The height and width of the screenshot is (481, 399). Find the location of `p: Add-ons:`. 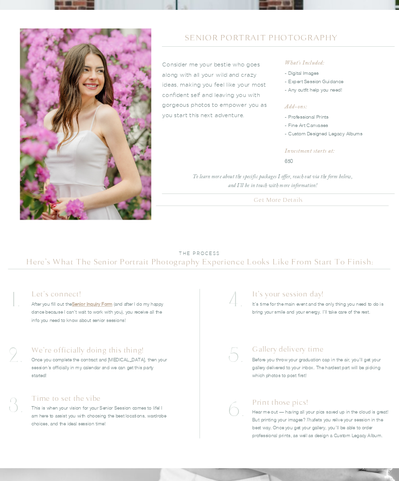

p: Add-ons: is located at coordinates (324, 106).